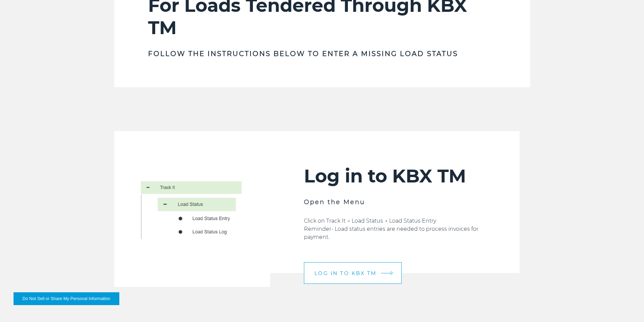  Describe the element at coordinates (322, 54) in the screenshot. I see `h3: Follow the instructions below to enter a missing load status` at that location.